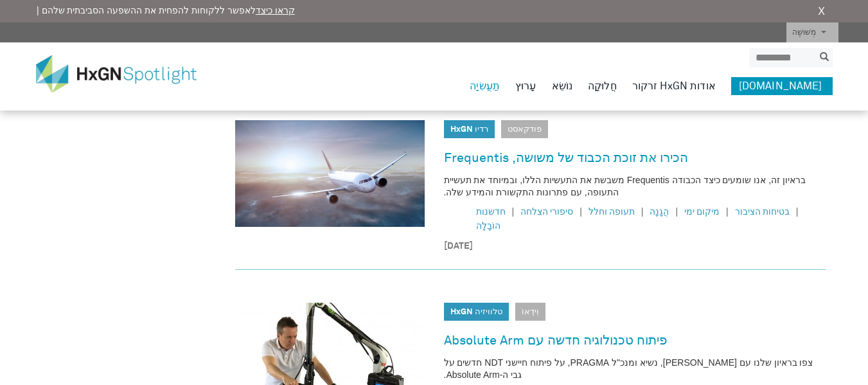 The height and width of the screenshot is (385, 868). Describe the element at coordinates (821, 11) in the screenshot. I see `font: X` at that location.